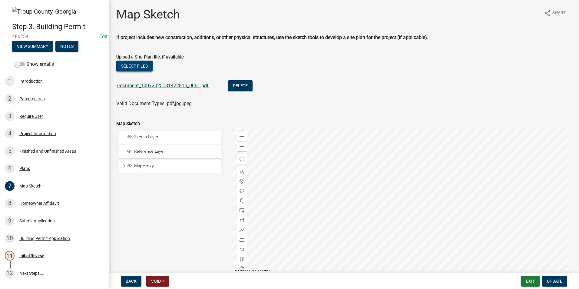  What do you see at coordinates (150, 57) in the screenshot?
I see `label: Upload a Site Plan file, if available` at bounding box center [150, 57].